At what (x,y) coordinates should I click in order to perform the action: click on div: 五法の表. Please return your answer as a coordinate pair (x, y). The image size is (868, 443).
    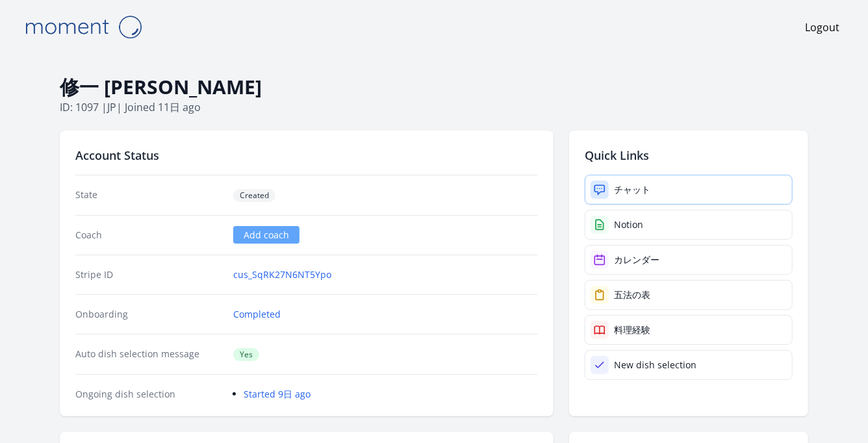
    Looking at the image, I should click on (632, 295).